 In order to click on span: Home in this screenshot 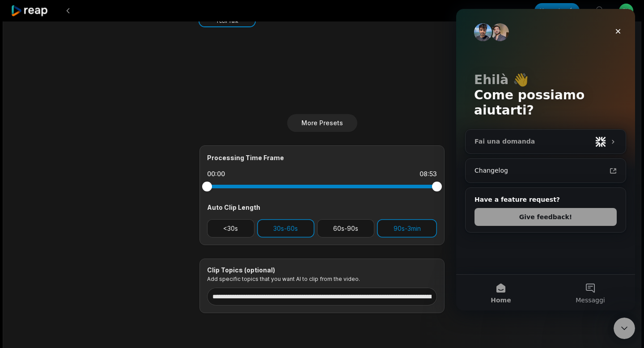, I will do `click(44, 291)`.